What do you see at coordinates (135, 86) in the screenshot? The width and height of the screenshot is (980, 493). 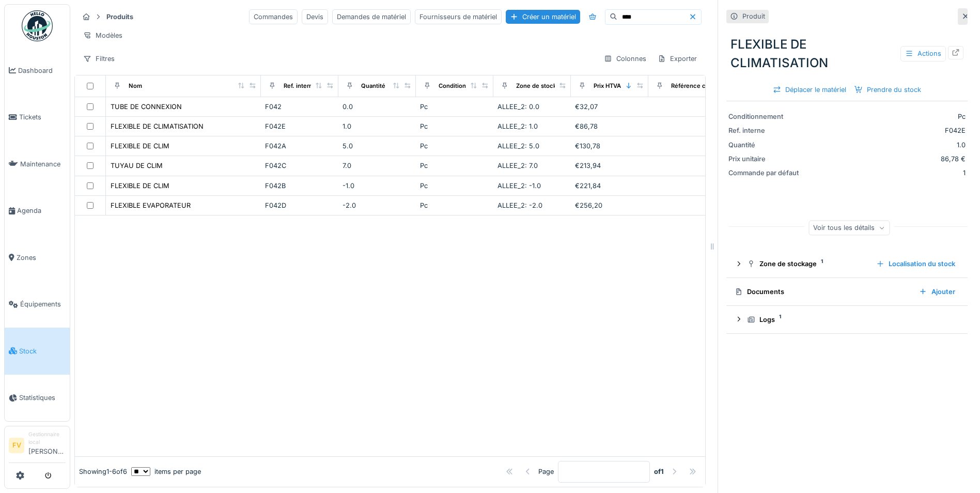 I see `div: Nom` at bounding box center [135, 86].